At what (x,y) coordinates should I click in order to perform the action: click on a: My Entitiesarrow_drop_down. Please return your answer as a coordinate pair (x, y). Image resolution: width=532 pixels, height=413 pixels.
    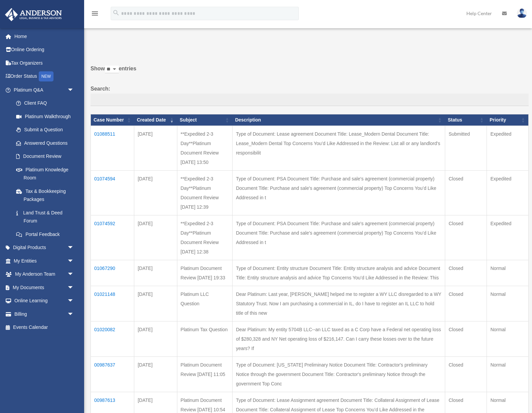
    Looking at the image, I should click on (44, 261).